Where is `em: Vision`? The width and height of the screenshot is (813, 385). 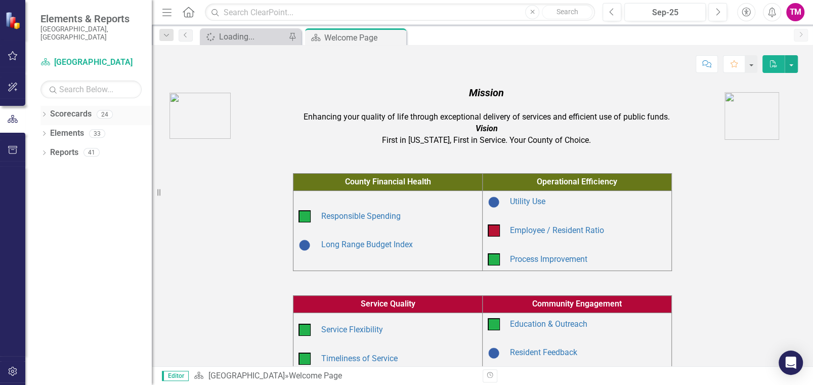
em: Vision is located at coordinates (487, 128).